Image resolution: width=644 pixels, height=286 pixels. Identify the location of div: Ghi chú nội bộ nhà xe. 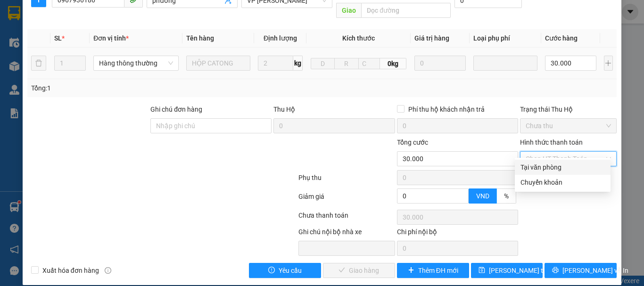
(346, 234).